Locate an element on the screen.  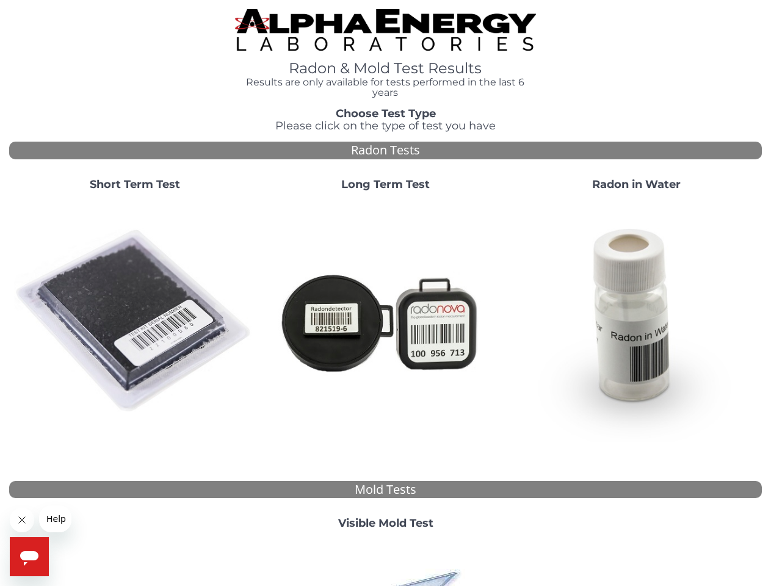
strong: Long Term Test is located at coordinates (385, 184).